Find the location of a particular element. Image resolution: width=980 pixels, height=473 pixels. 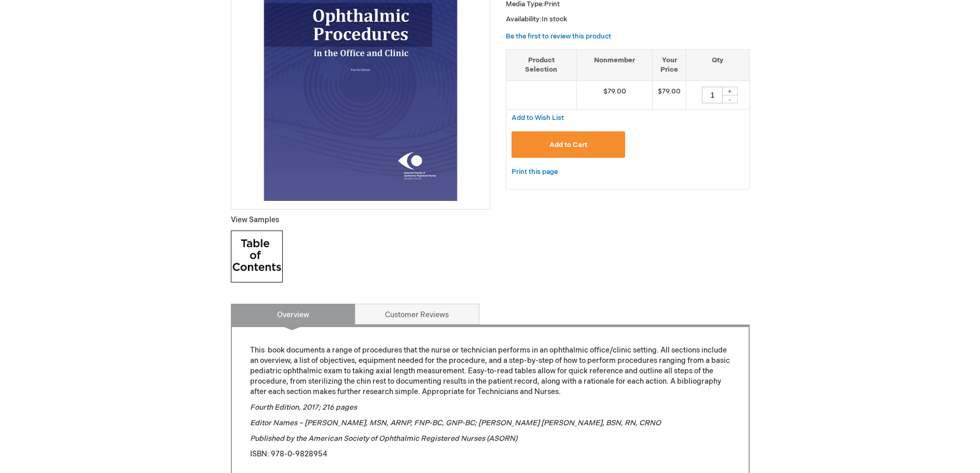

p: Availability: is located at coordinates (628, 19).